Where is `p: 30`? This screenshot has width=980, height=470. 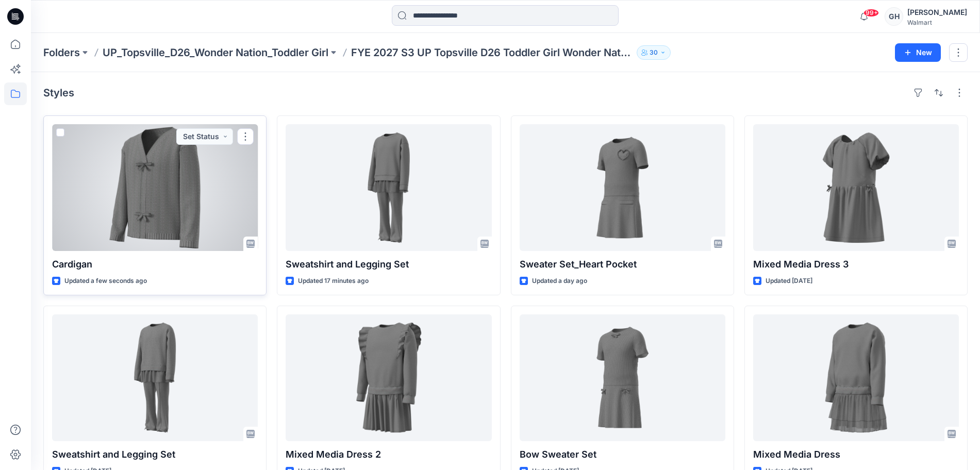
p: 30 is located at coordinates (654, 52).